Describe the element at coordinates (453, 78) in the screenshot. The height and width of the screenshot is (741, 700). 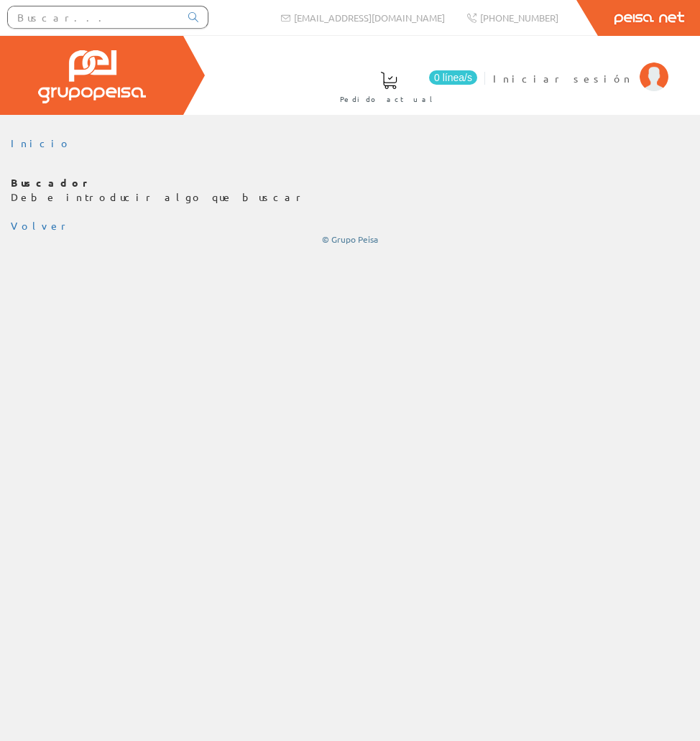
I see `span: 0 línea/s` at that location.